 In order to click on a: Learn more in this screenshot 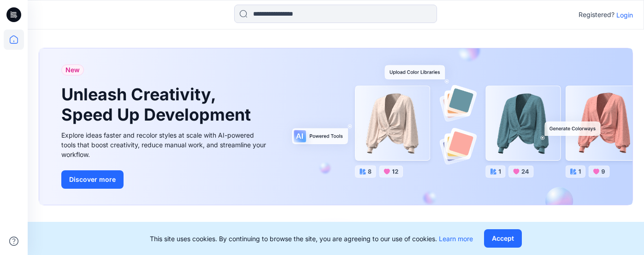, I will do `click(456, 239)`.